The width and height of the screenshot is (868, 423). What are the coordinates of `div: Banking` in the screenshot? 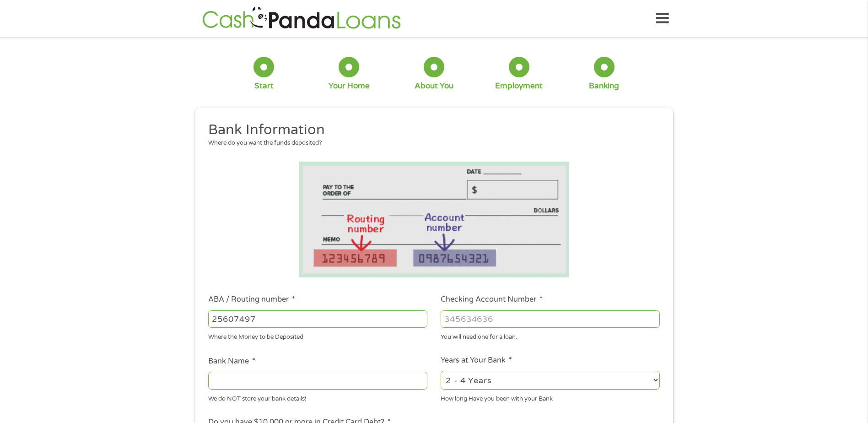 It's located at (604, 86).